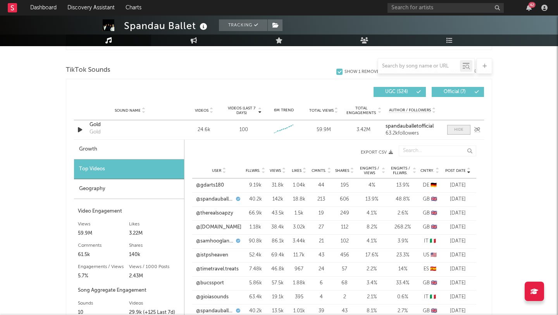 The image size is (558, 315). What do you see at coordinates (321, 185) in the screenshot?
I see `div: 44` at bounding box center [321, 185].